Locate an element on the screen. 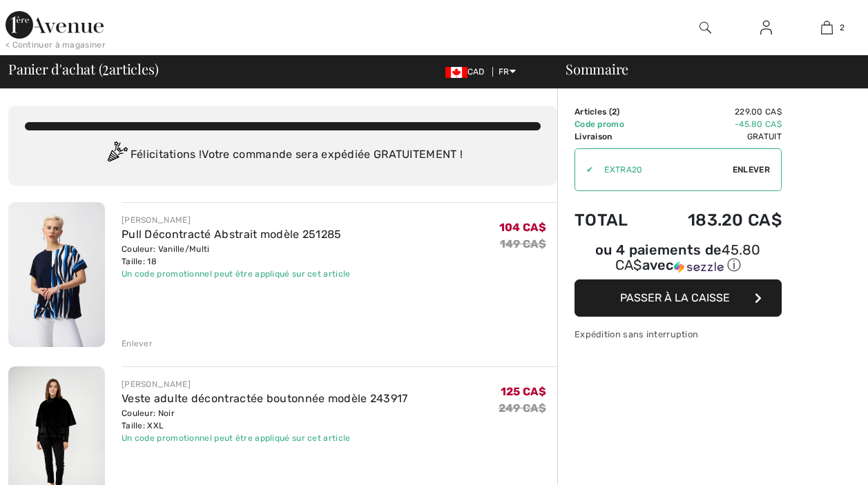 The height and width of the screenshot is (485, 868). td: Gratuit is located at coordinates (715, 136).